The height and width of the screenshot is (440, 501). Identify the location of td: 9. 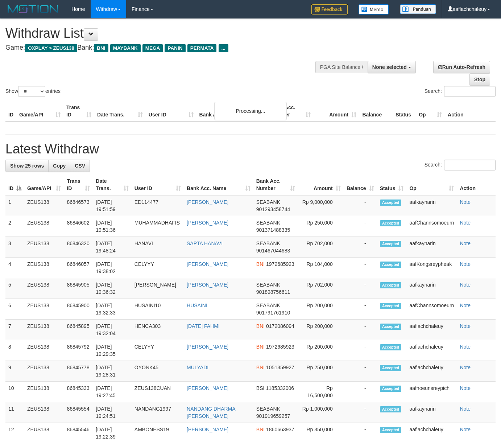
(15, 371).